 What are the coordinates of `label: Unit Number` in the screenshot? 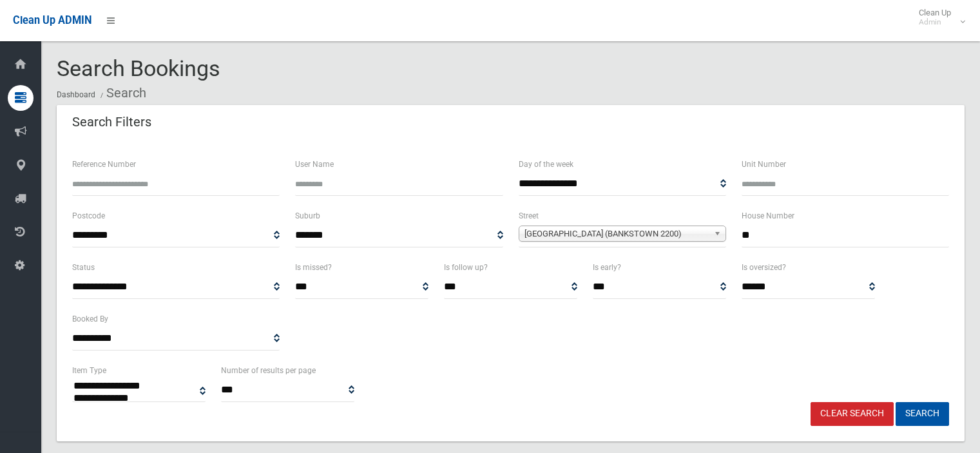 It's located at (763, 164).